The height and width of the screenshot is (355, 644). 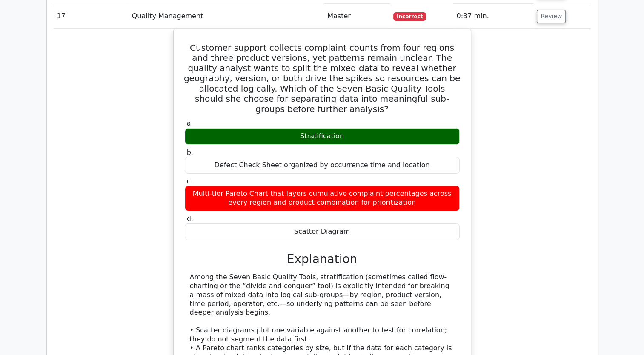 I want to click on div: Defect Check Sheet organized by occurrence time and location, so click(x=322, y=165).